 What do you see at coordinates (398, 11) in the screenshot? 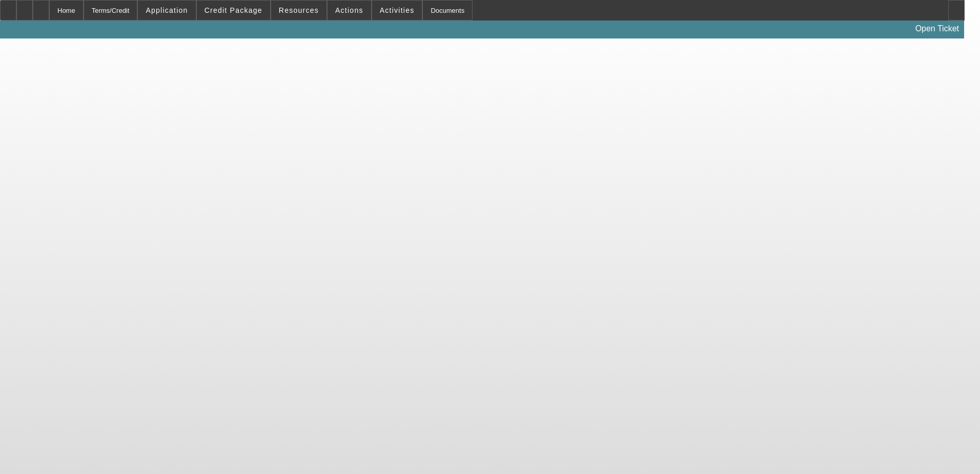
I see `button: Activities` at bounding box center [398, 11].